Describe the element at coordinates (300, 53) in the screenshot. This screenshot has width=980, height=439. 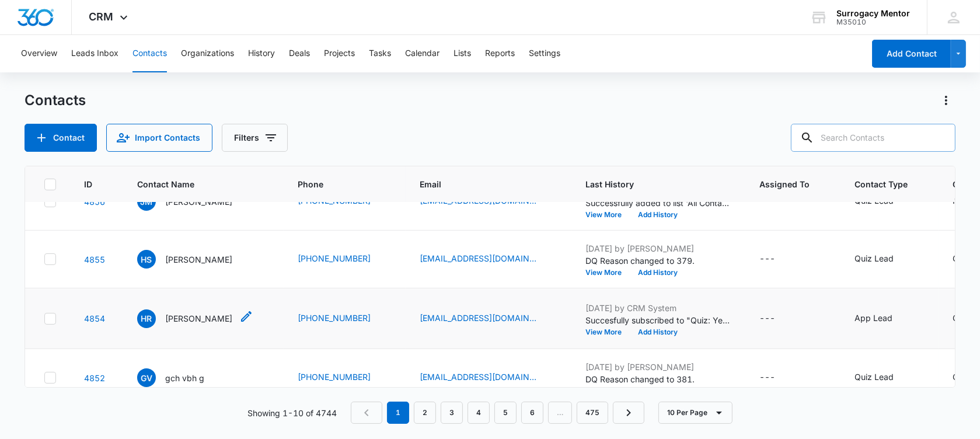
I see `button: Deals` at that location.